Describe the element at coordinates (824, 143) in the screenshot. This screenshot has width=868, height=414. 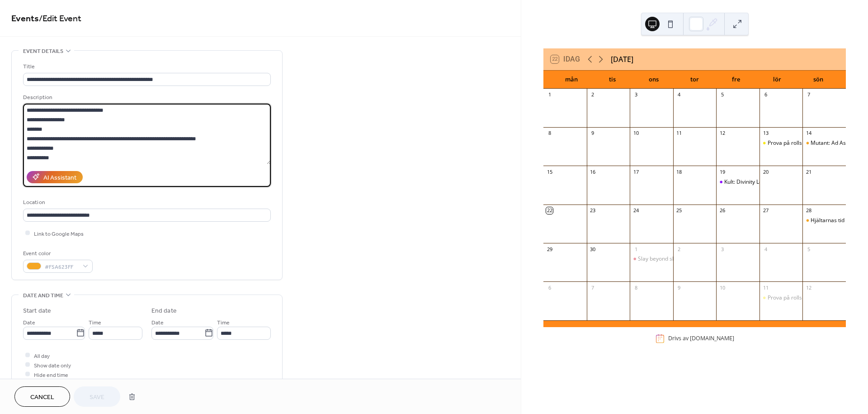
I see `div: Mutant: Ad Astra (Ungdomsgrupp för tjejer och icke-binära)` at that location.